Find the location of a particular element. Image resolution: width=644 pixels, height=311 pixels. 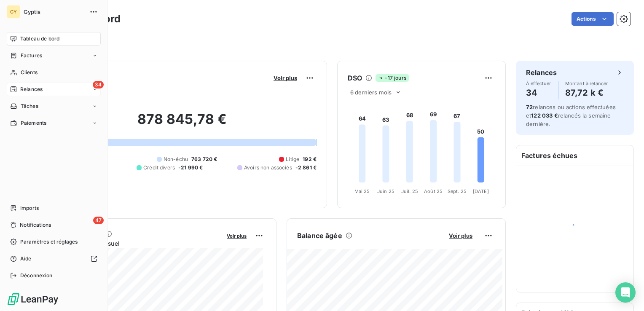

span: 192 € is located at coordinates (309, 160).